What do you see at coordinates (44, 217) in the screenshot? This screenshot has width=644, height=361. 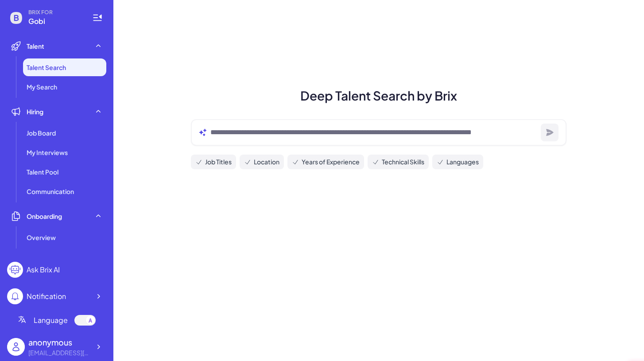 I see `span: Onboarding` at bounding box center [44, 217].